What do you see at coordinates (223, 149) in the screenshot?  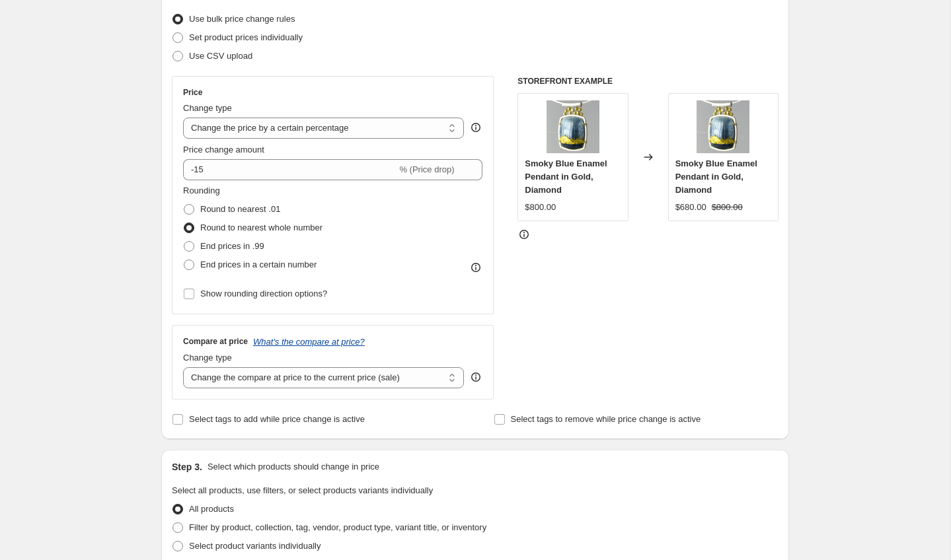 I see `span: Price change amount` at bounding box center [223, 149].